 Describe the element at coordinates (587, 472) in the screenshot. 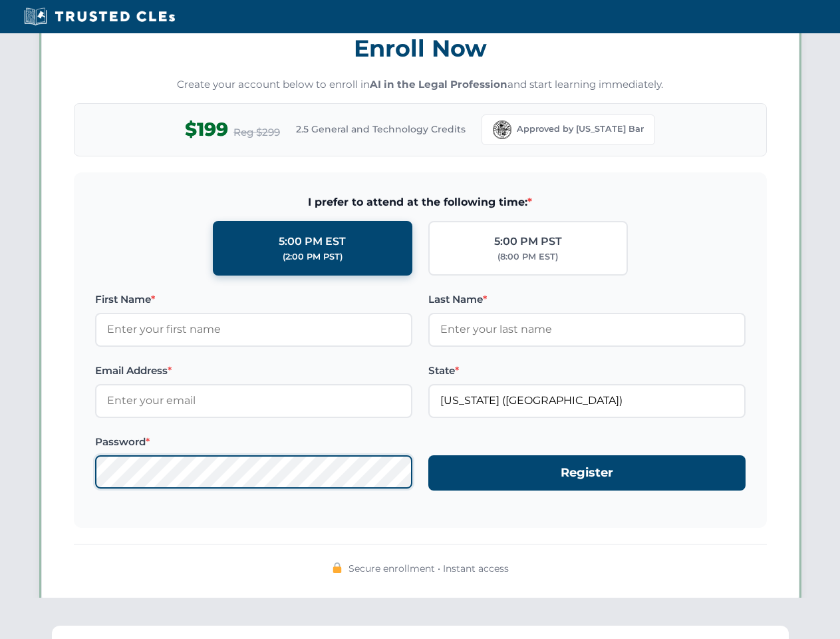

I see `button: Register` at that location.